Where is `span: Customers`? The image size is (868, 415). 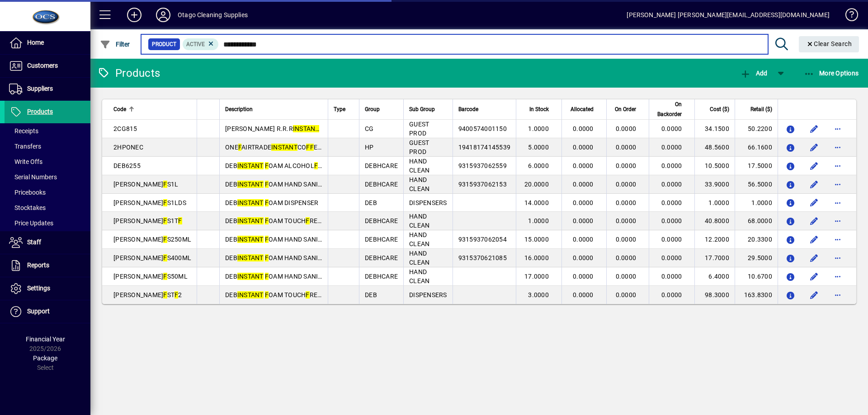
span: Customers is located at coordinates (42, 66).